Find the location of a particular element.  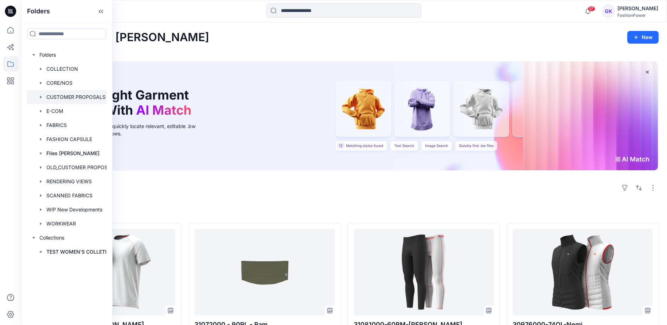

h4: Styles is located at coordinates (344, 212).